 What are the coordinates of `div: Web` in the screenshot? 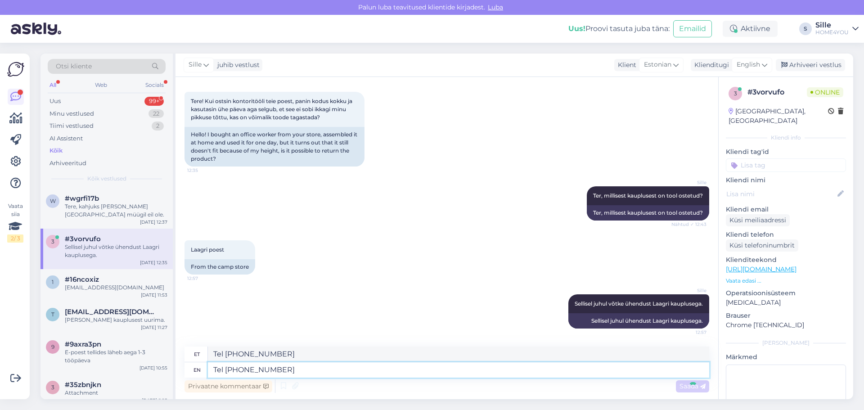 It's located at (101, 85).